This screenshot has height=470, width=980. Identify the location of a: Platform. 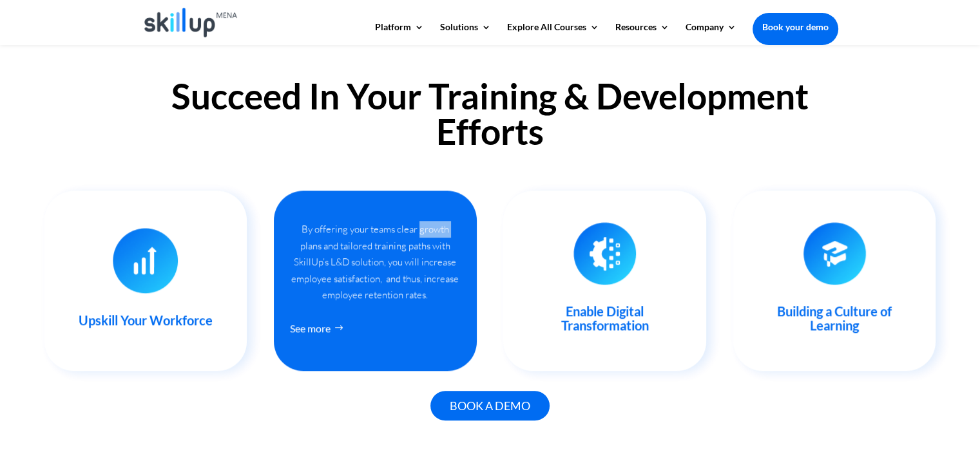
(400, 34).